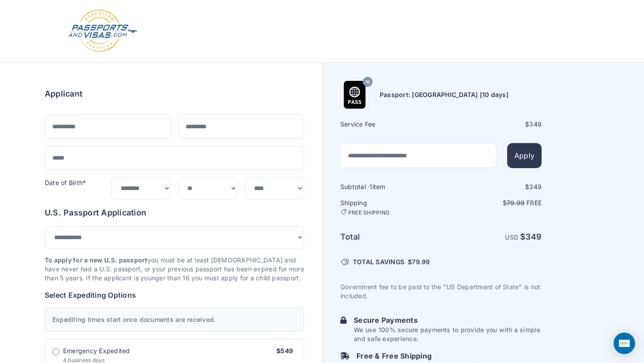 The width and height of the screenshot is (644, 363). What do you see at coordinates (96, 259) in the screenshot?
I see `strong: To apply for a new U.S. passport` at bounding box center [96, 259].